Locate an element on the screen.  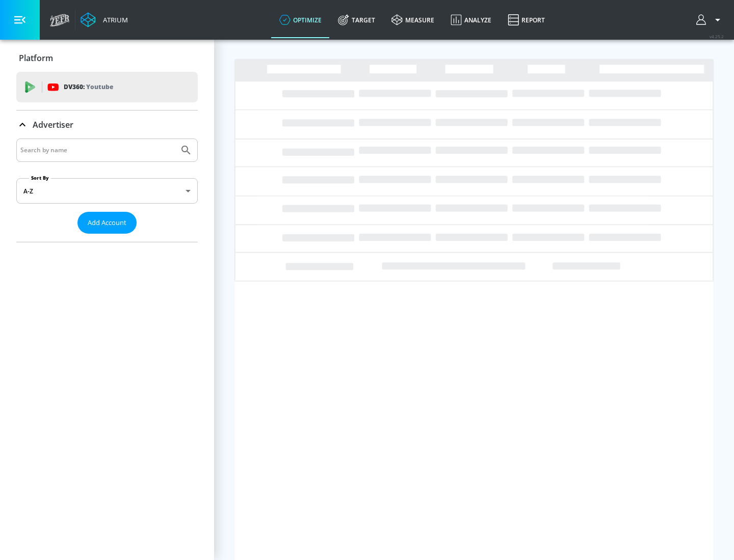
span: Add Account is located at coordinates (107, 223).